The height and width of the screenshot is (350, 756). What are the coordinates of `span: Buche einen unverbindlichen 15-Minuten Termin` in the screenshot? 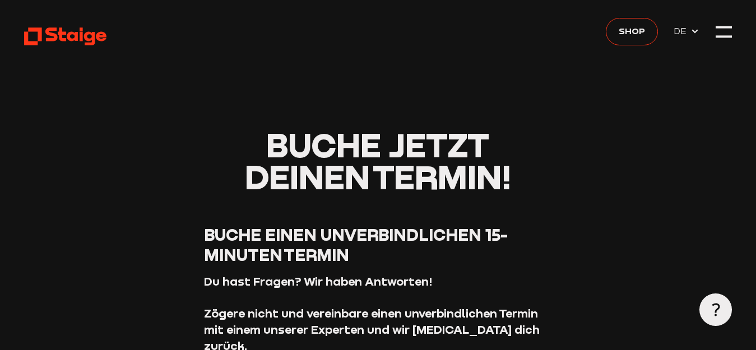 It's located at (356, 245).